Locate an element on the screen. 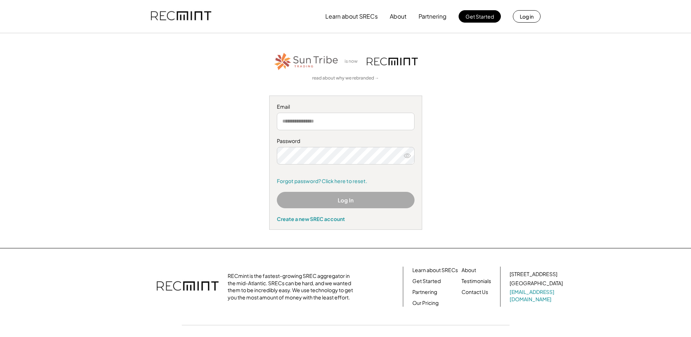  div: Create a new SREC account is located at coordinates (346, 219).